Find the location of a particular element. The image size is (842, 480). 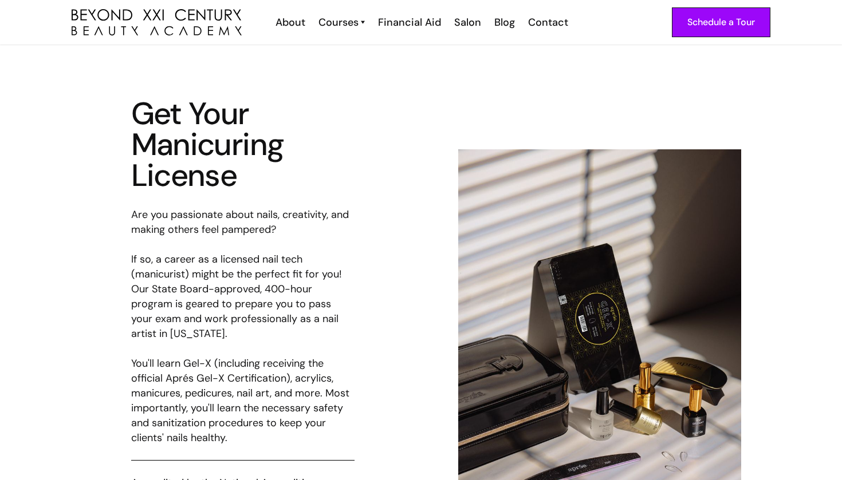

a: home is located at coordinates (156, 22).